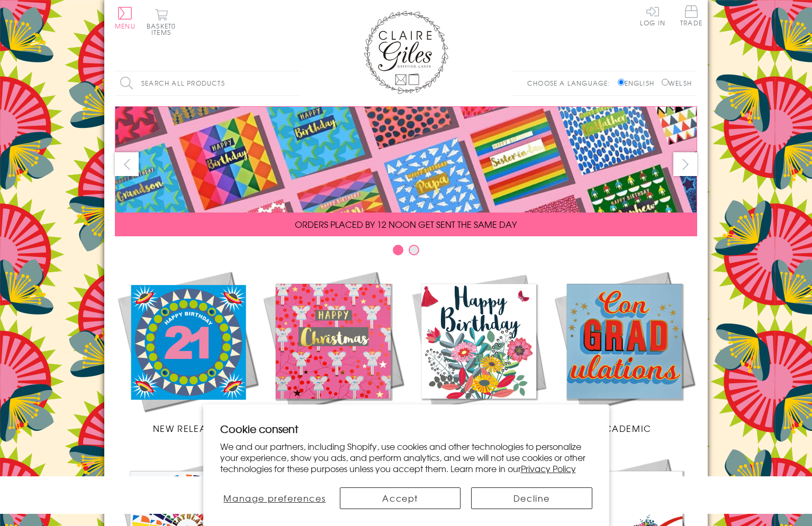  I want to click on h2: Cookie consent, so click(406, 429).